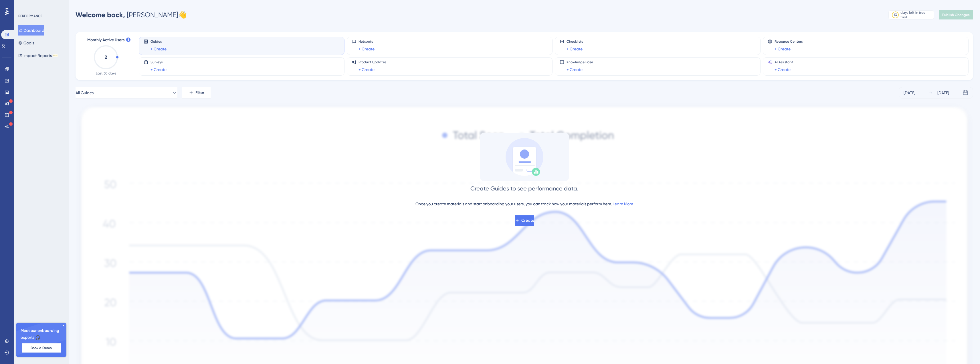 The width and height of the screenshot is (980, 364). Describe the element at coordinates (31, 31) in the screenshot. I see `button: Dashboard` at that location.